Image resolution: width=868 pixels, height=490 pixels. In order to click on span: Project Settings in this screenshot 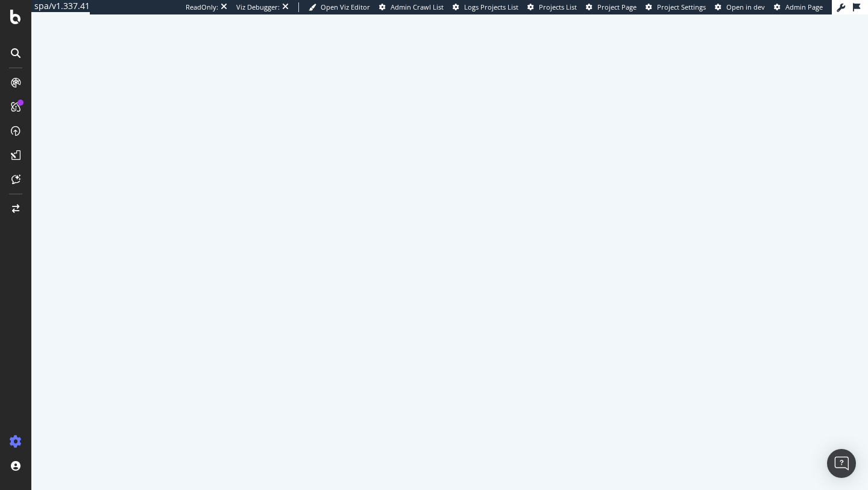, I will do `click(681, 7)`.